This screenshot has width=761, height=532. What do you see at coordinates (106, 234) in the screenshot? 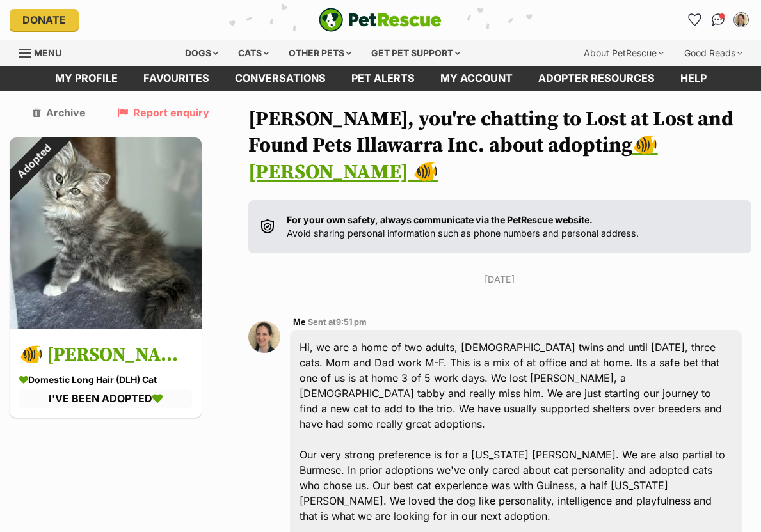
I see `img: 🐠 Wanda 🐠` at bounding box center [106, 234].